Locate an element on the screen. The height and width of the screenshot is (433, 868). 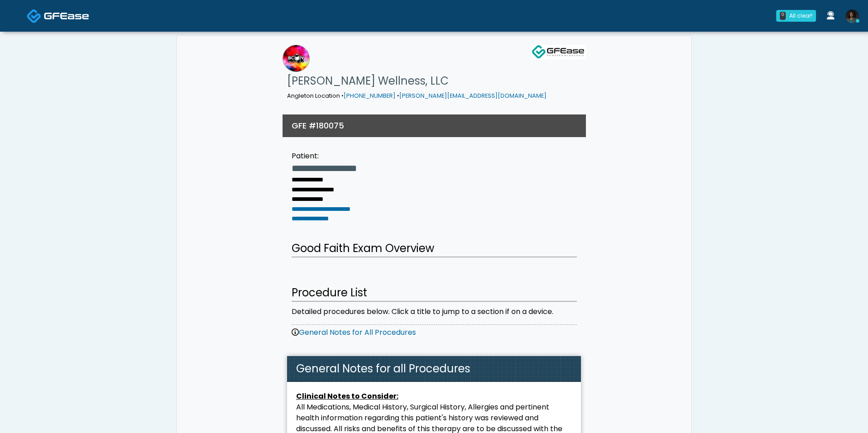
div: All clear! is located at coordinates (801, 16).